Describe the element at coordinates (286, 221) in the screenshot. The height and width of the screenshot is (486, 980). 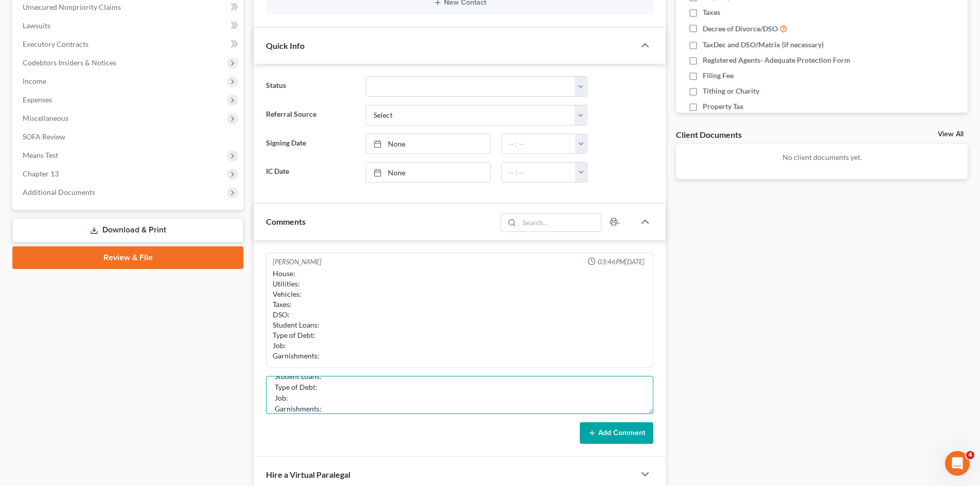
I see `span: Comments` at that location.